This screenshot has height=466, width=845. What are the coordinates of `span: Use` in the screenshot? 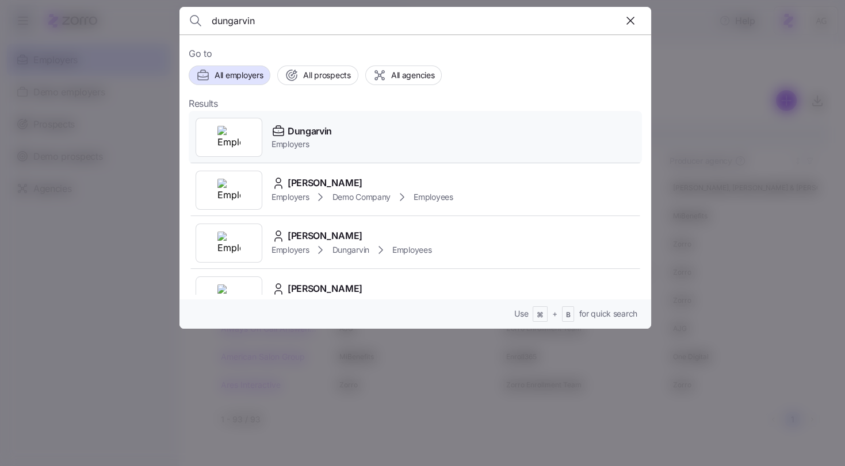 It's located at (521, 314).